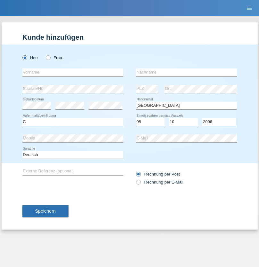  Describe the element at coordinates (138, 176) in the screenshot. I see `input: Rechnung per Post` at that location.